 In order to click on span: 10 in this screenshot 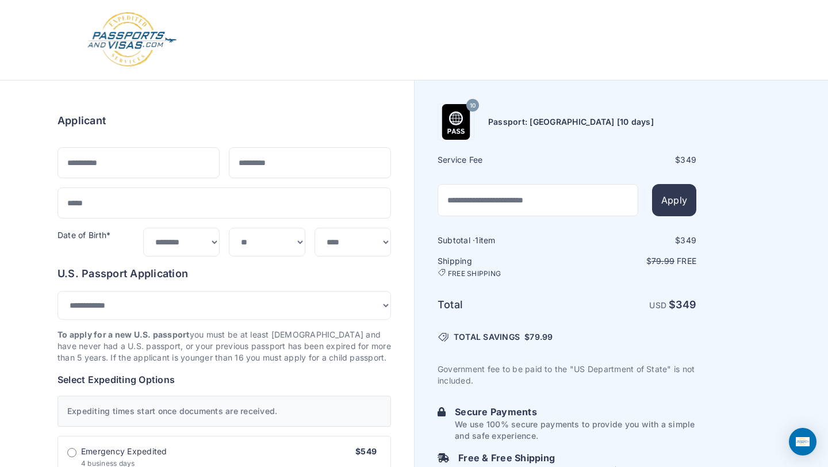, I will do `click(473, 106)`.